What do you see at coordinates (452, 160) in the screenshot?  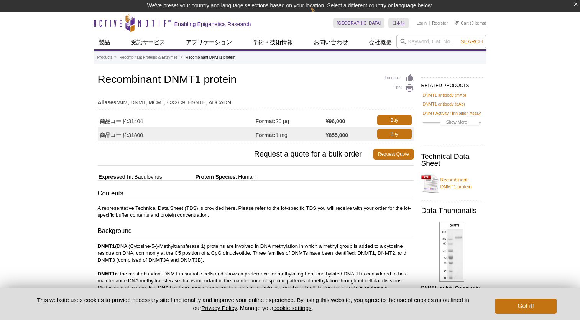 I see `h2: Technical Data Sheet` at bounding box center [452, 160].